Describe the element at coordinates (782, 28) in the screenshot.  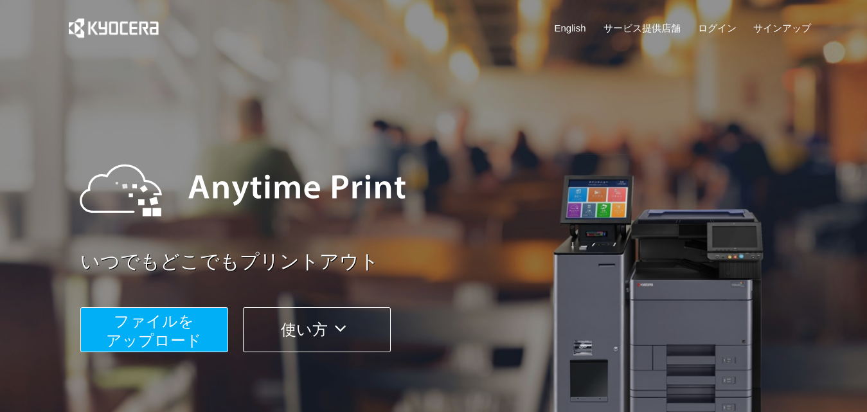
I see `a: サインアップ` at that location.